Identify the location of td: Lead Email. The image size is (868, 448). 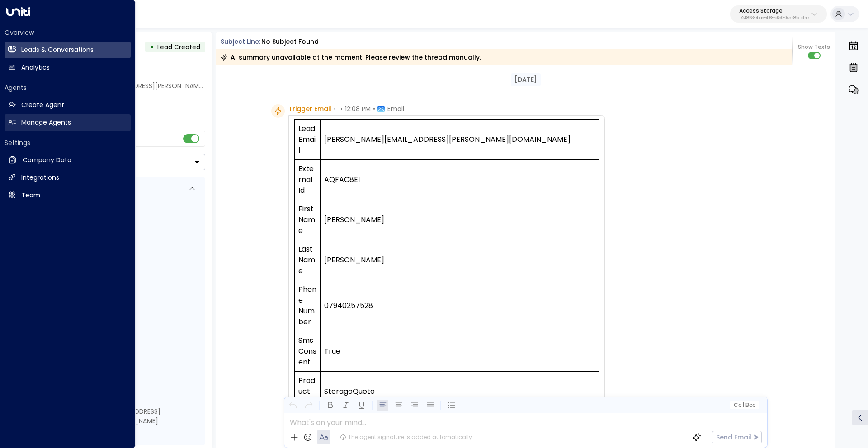
(307, 139).